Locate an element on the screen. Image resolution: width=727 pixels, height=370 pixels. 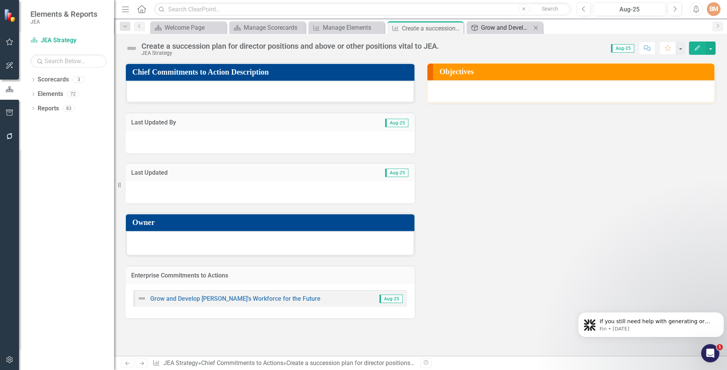
h3: Chief Commitments to Action Description is located at coordinates (272, 72).